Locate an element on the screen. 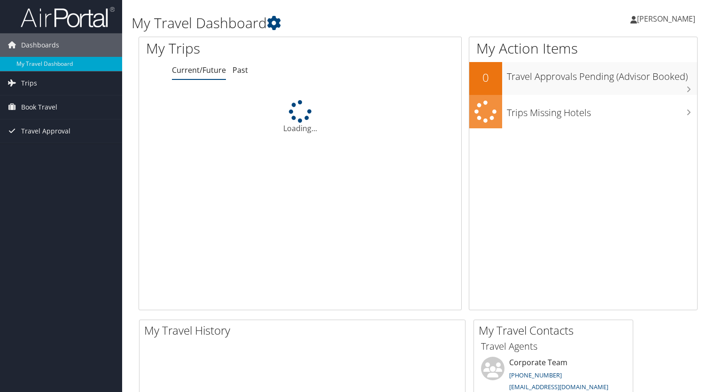  img: airportal-logo.png is located at coordinates (68, 17).